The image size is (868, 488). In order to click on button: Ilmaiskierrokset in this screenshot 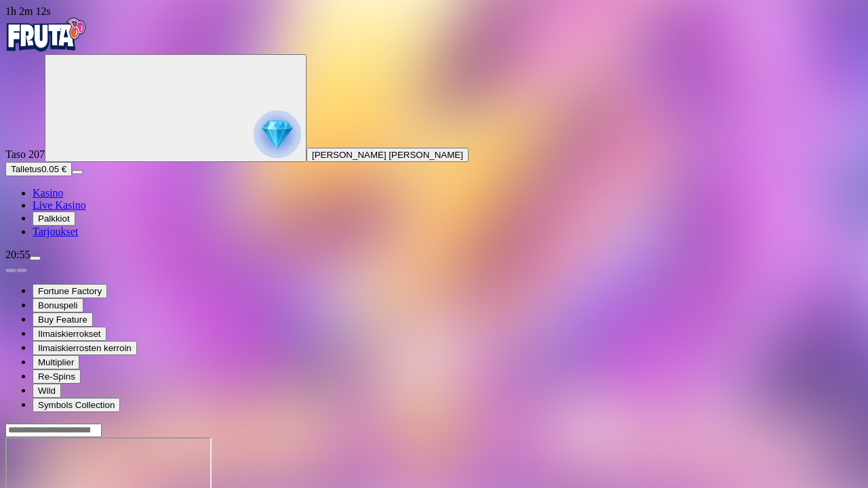, I will do `click(69, 333)`.